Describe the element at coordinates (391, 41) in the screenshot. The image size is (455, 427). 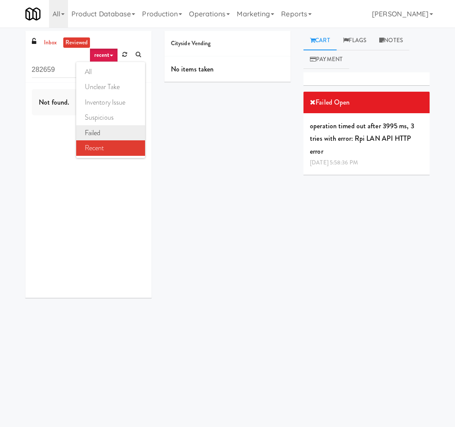
I see `a: Notes` at that location.